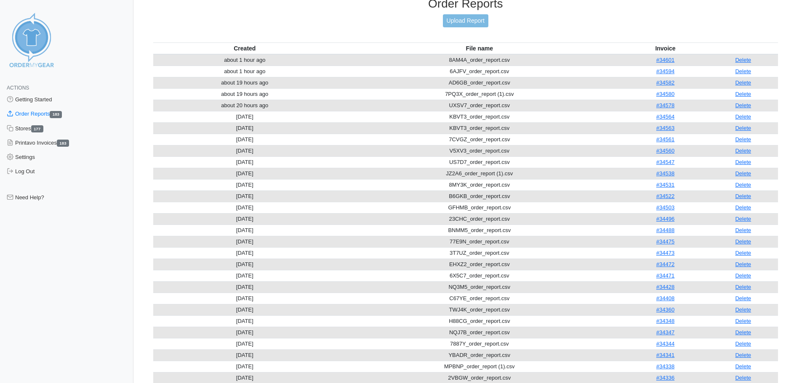  What do you see at coordinates (665, 105) in the screenshot?
I see `a: #34578` at bounding box center [665, 105].